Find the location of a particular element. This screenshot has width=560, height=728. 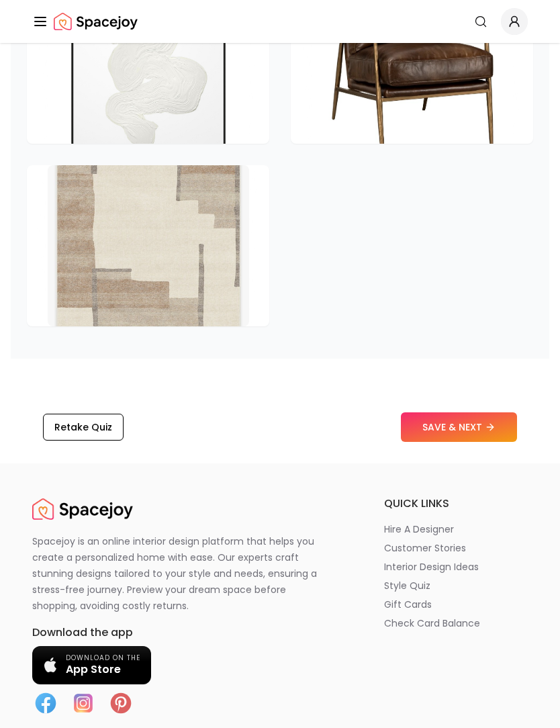

a: check card balance is located at coordinates (456, 623).